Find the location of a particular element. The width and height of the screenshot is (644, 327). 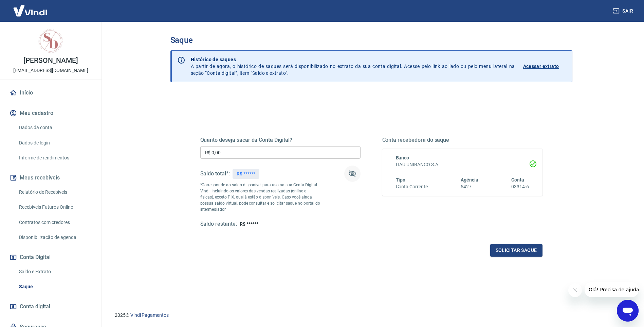

button: Conta Digital is located at coordinates (51, 257).